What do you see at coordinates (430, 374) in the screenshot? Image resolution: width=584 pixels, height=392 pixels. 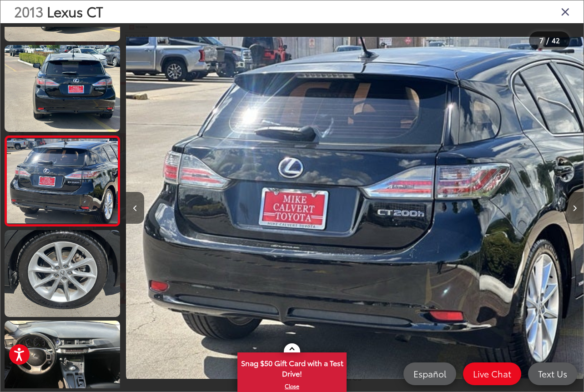 I see `span: Español` at bounding box center [430, 374].